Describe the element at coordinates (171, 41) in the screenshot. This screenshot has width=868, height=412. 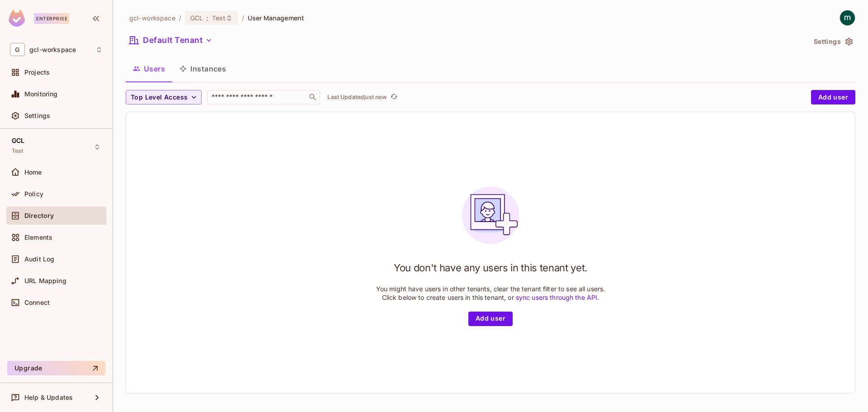
I see `button: Default Tenant` at that location.